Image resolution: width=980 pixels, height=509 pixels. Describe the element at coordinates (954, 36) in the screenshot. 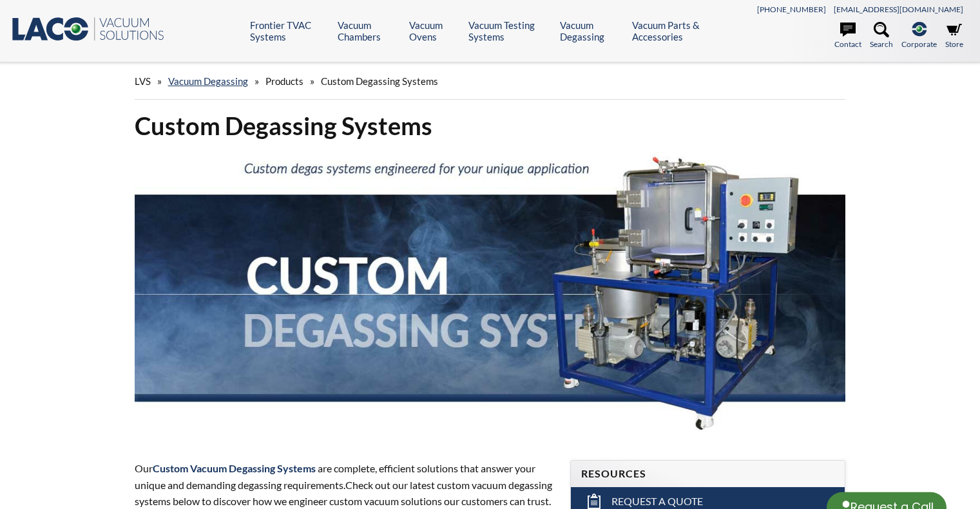

I see `a: Store` at that location.